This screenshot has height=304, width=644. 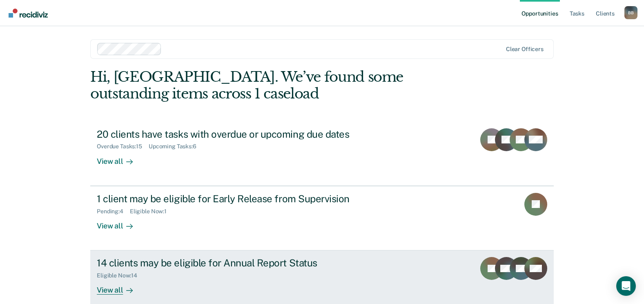 What do you see at coordinates (631, 13) in the screenshot?
I see `div: B B` at bounding box center [631, 13].